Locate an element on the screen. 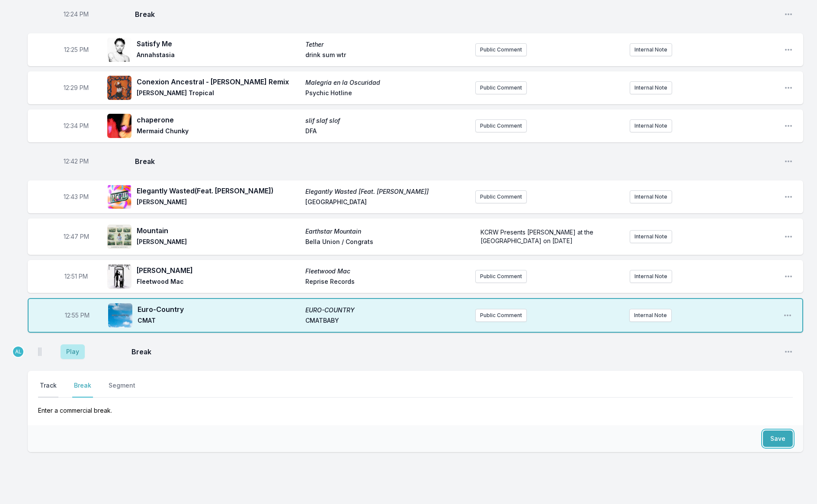 The height and width of the screenshot is (504, 817). span: chaperone is located at coordinates (219, 120).